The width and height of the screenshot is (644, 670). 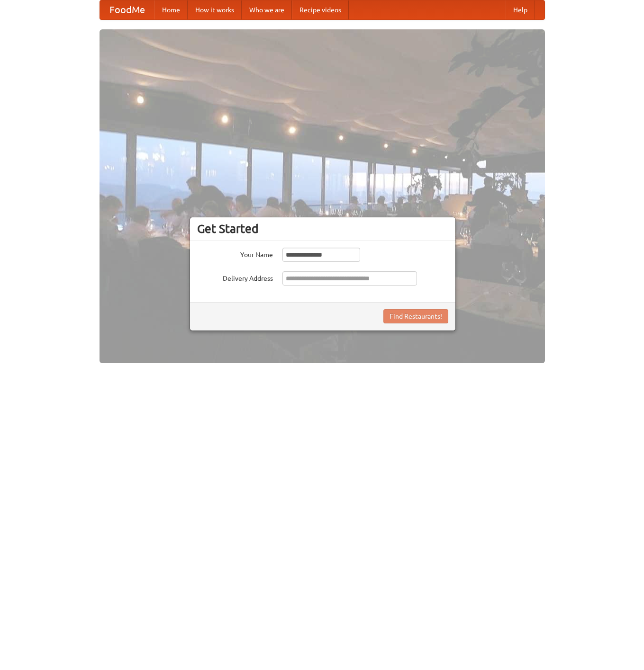 What do you see at coordinates (520, 10) in the screenshot?
I see `a: Help` at bounding box center [520, 10].